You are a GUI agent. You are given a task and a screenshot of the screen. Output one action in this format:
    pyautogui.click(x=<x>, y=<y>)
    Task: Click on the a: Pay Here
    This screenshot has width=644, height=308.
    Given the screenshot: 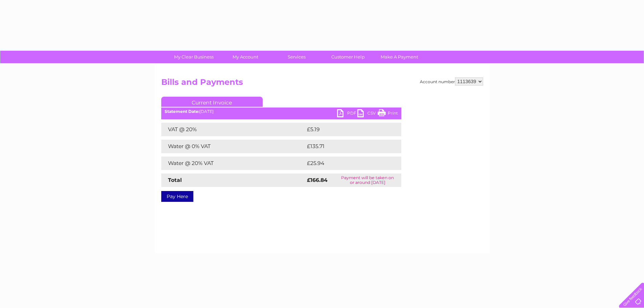 What is the action you would take?
    pyautogui.click(x=177, y=196)
    